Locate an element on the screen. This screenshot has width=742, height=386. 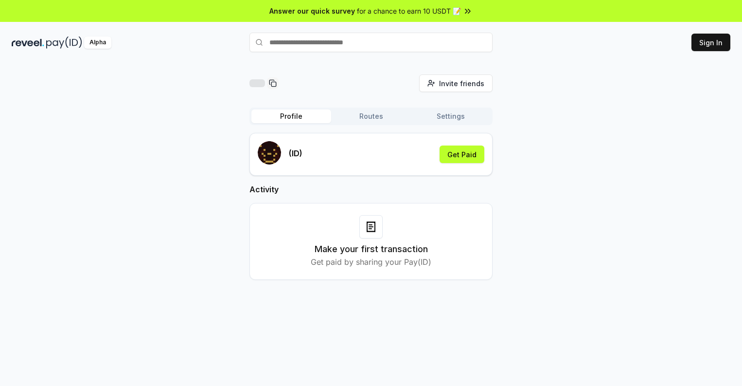
button: Invite friends is located at coordinates (456, 83).